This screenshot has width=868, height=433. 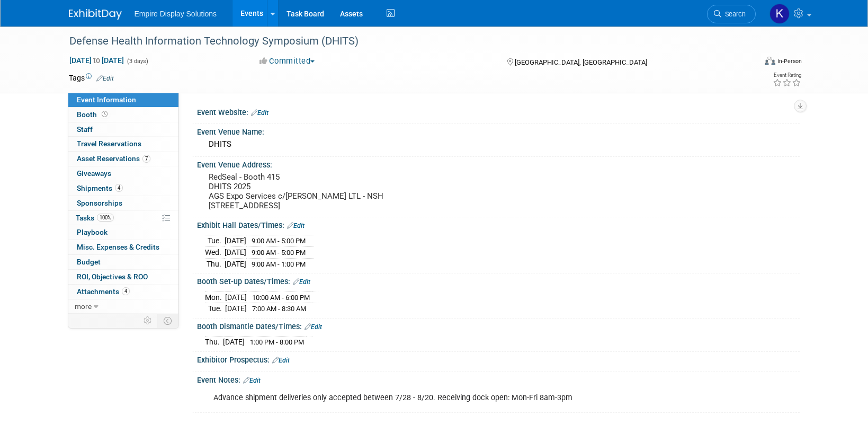 I want to click on span: Event Information, so click(x=106, y=100).